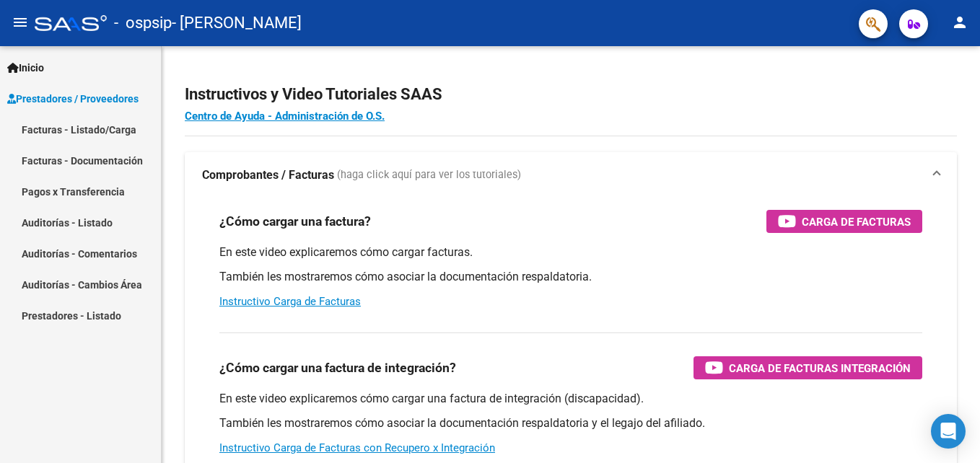 The width and height of the screenshot is (980, 463). I want to click on p: También les mostraremos cómo asociar la documentación respaldatoria y el legajo del afiliado., so click(571, 423).